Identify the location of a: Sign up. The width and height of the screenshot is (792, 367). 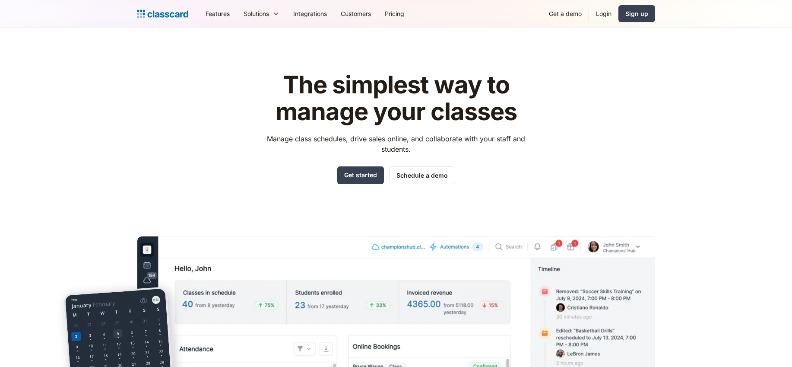
(637, 13).